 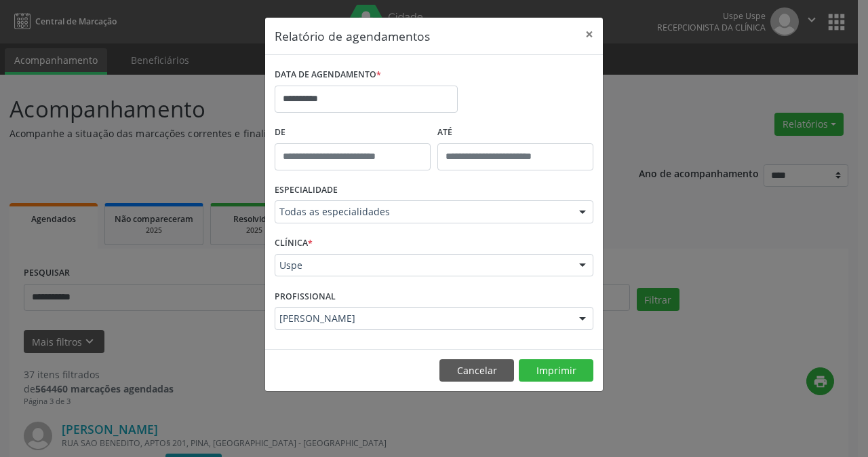 What do you see at coordinates (352, 36) in the screenshot?
I see `h5: Relatório de agendamentos` at bounding box center [352, 36].